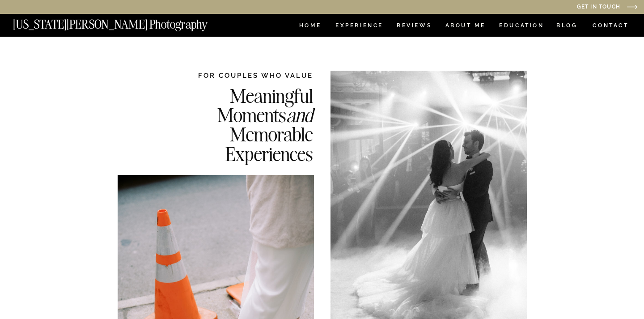  What do you see at coordinates (553, 7) in the screenshot?
I see `a: Get in Touch` at bounding box center [553, 7].